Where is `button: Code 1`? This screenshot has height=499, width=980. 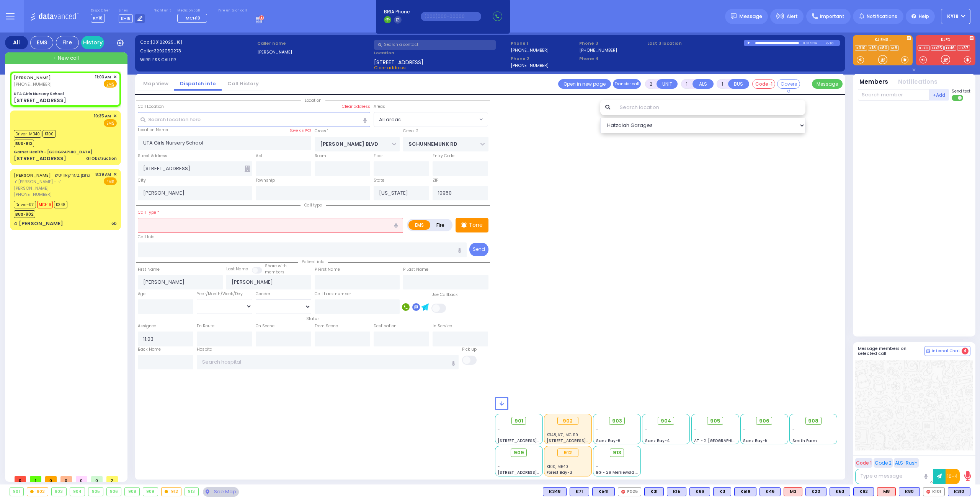
button: Code 1 is located at coordinates (864, 463).